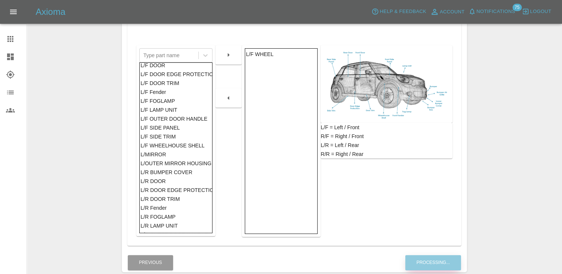  Describe the element at coordinates (281, 54) in the screenshot. I see `div: L/F WHEEL` at that location.